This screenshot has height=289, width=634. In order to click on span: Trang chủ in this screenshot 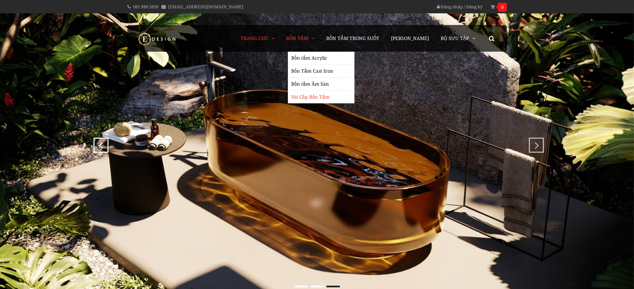, I will do `click(254, 38)`.